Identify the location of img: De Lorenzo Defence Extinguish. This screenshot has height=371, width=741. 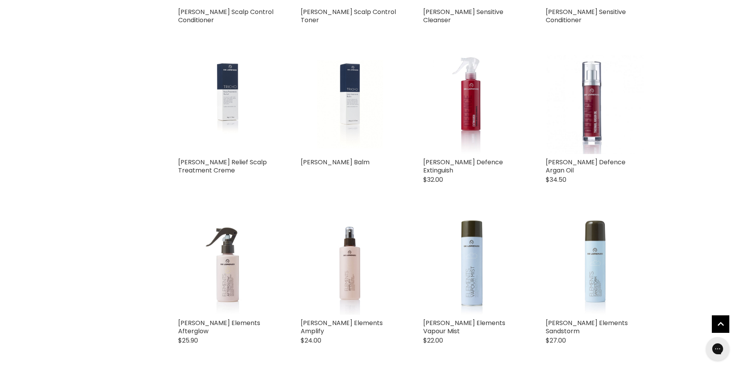
(472, 104).